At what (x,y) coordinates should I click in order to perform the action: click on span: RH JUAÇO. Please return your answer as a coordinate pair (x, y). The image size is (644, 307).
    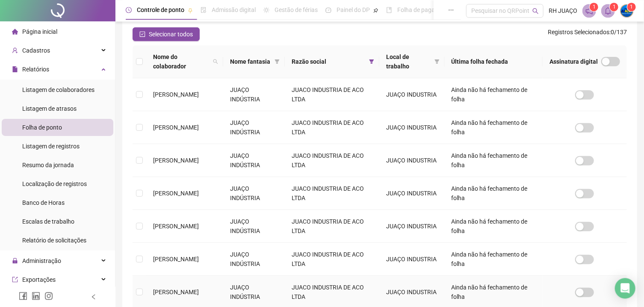
    Looking at the image, I should click on (563, 11).